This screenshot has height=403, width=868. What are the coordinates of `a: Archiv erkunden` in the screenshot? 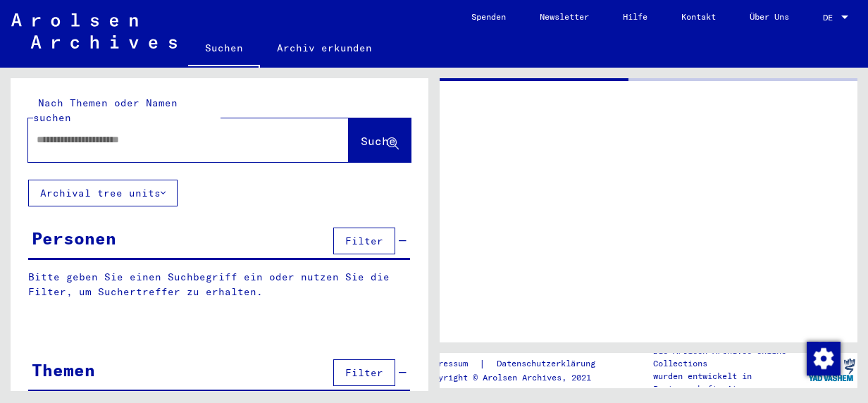 It's located at (324, 48).